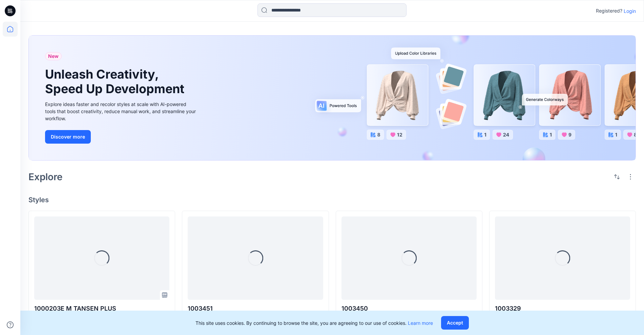  I want to click on p: Registered?, so click(609, 11).